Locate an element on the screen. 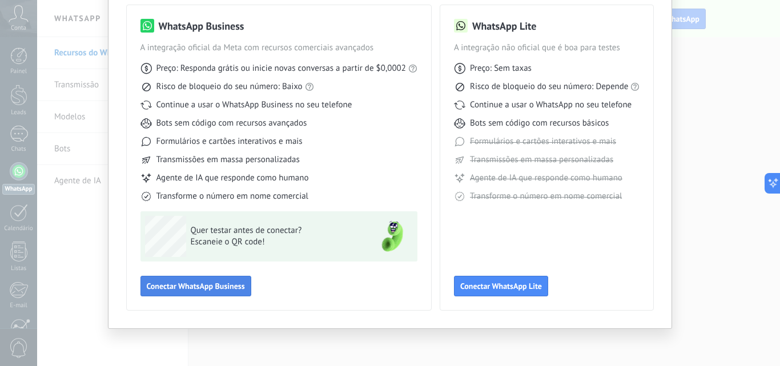  span: Bots sem código com recursos básicos is located at coordinates (539, 123).